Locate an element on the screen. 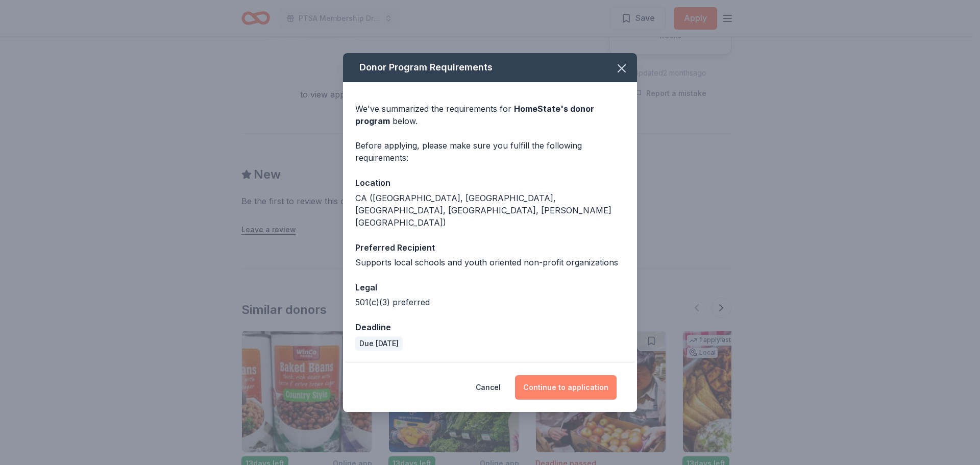 This screenshot has width=980, height=465. div: Location is located at coordinates (490, 183).